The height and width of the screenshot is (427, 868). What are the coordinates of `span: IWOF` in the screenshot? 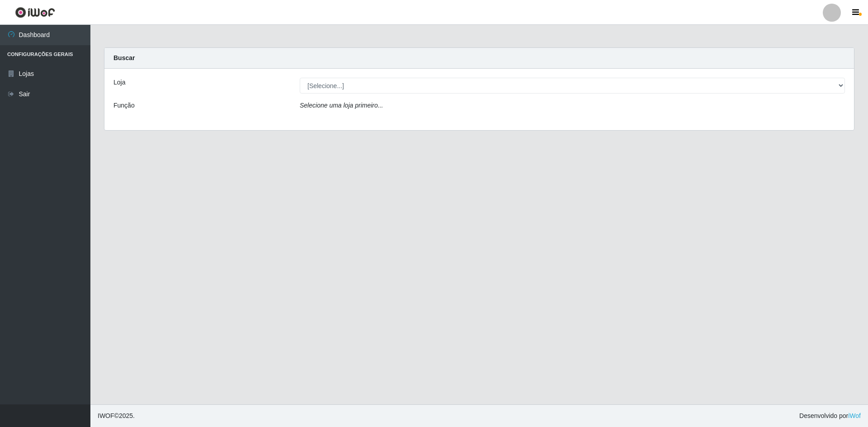 It's located at (105, 415).